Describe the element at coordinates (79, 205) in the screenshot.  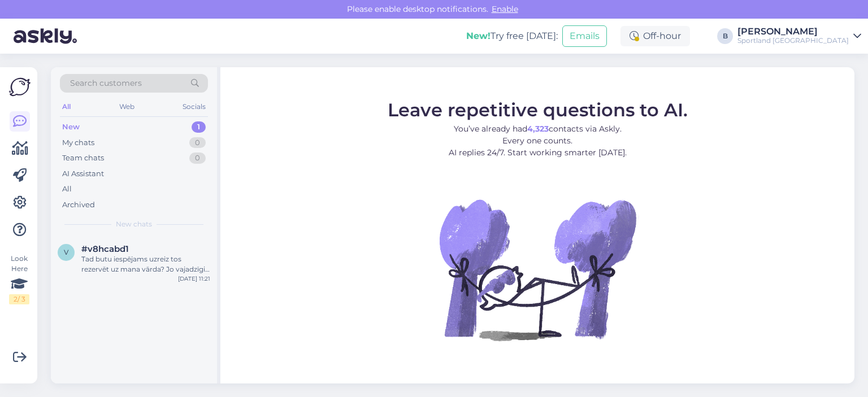
I see `div: Archived` at that location.